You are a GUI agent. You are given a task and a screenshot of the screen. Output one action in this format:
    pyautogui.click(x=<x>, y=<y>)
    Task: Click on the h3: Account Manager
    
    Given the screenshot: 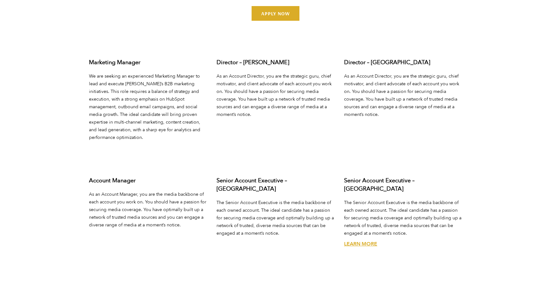 What is the action you would take?
    pyautogui.click(x=148, y=181)
    